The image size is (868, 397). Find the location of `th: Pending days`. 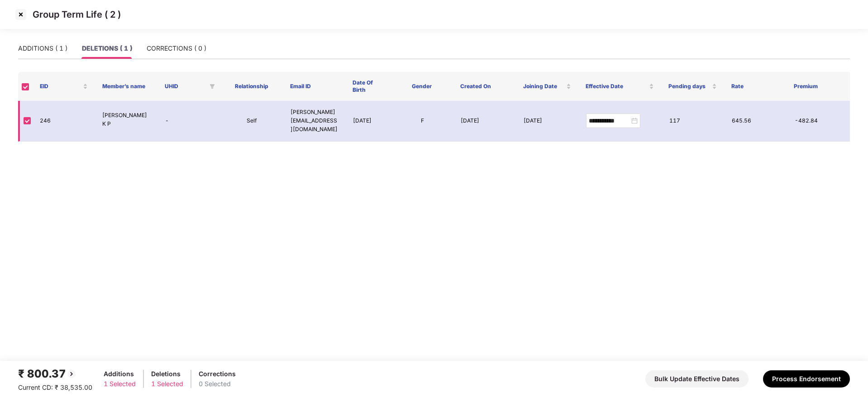

th: Pending days is located at coordinates (692, 86).